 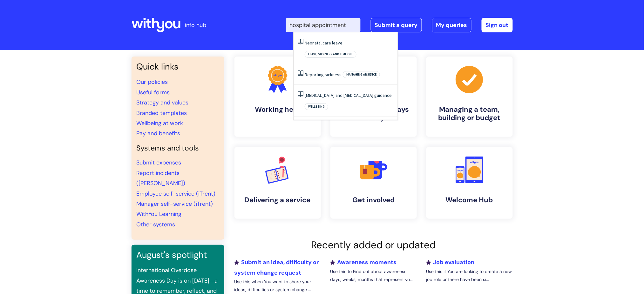 What do you see at coordinates (277, 267) in the screenshot?
I see `a: Submit an idea, difficulty or system change request` at bounding box center [277, 267].